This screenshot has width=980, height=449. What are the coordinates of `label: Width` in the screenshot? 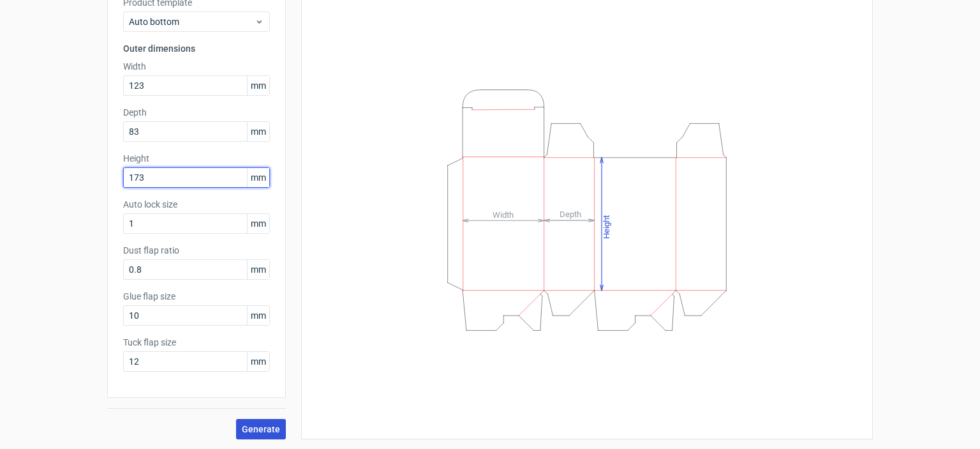 It's located at (197, 66).